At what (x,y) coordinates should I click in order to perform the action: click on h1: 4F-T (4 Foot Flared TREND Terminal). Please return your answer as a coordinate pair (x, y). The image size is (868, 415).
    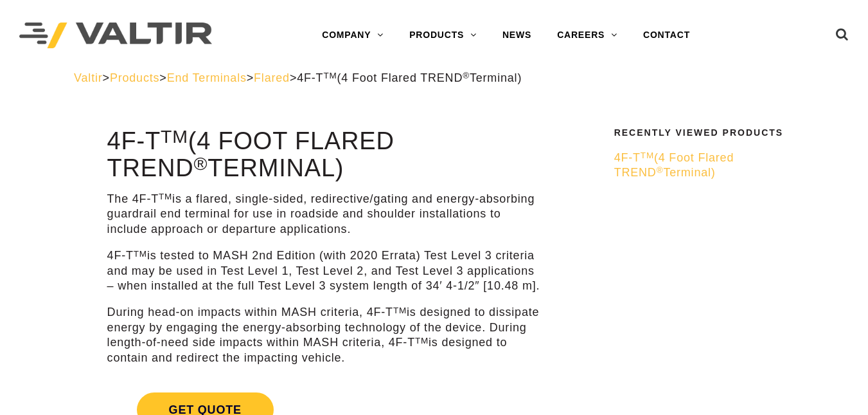
    Looking at the image, I should click on (326, 155).